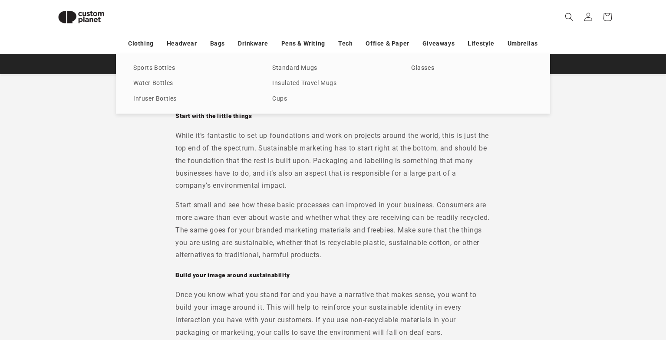 The image size is (666, 340). Describe the element at coordinates (644, 319) in the screenshot. I see `div: Chat Widget` at that location.